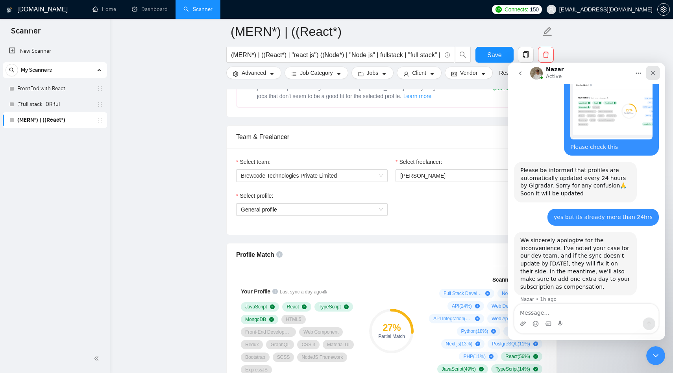 The image size is (673, 373). I want to click on span: API ( 24 %), so click(461, 306).